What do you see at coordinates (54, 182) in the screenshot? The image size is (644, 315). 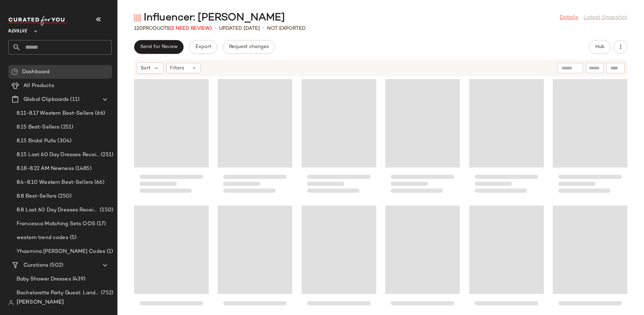 I see `span: 8.4-8.10 Western Best-Sellers` at bounding box center [54, 182].